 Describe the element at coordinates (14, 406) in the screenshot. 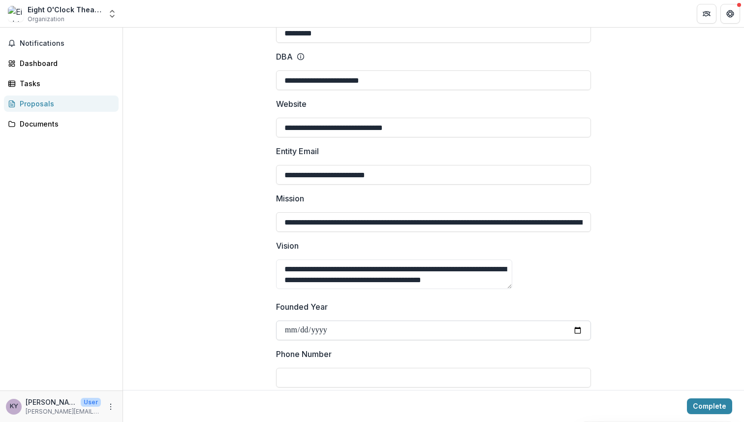

I see `div: Katrina Young` at that location.